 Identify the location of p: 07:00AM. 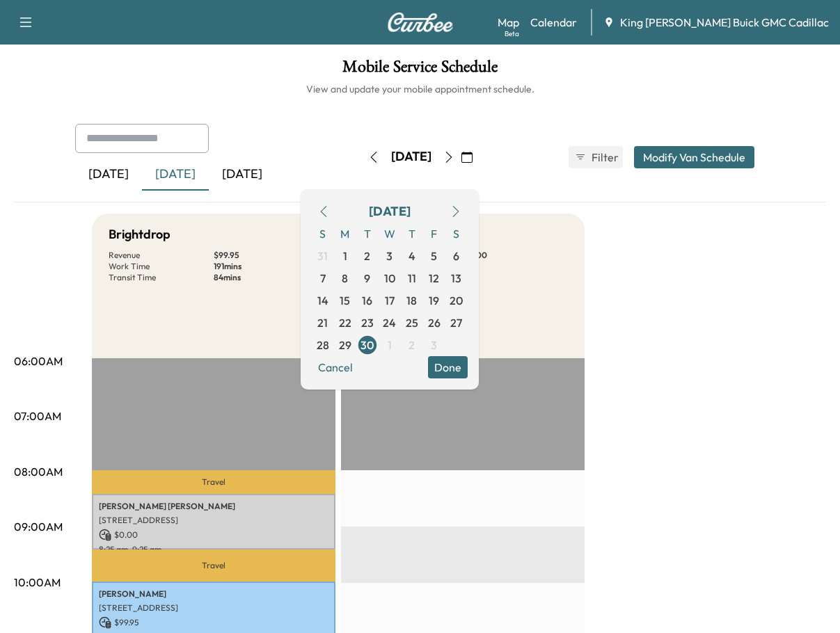
(37, 416).